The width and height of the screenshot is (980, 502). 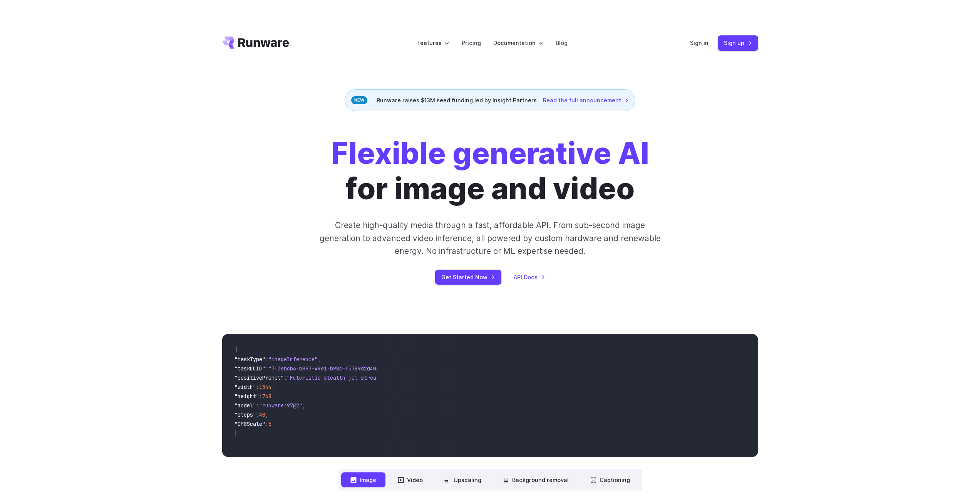 I want to click on a: Get Started Now, so click(x=468, y=277).